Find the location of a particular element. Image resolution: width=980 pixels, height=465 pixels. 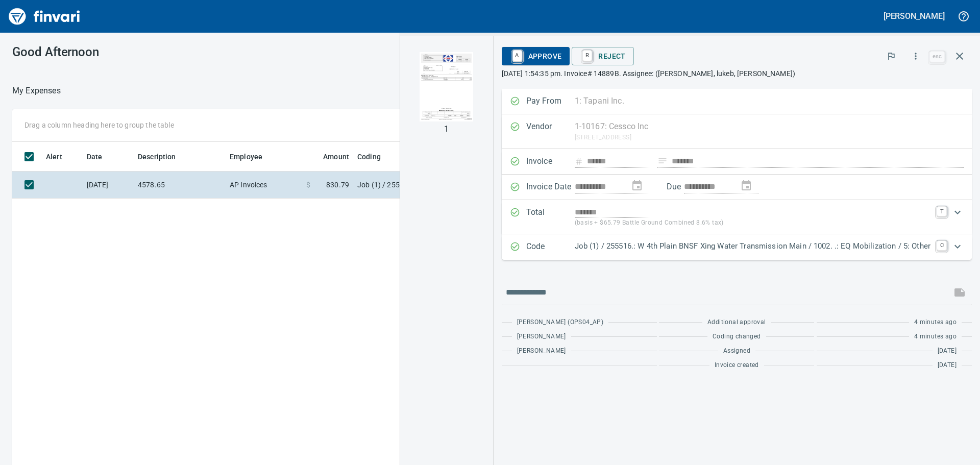

span: Assigned is located at coordinates (737, 351).